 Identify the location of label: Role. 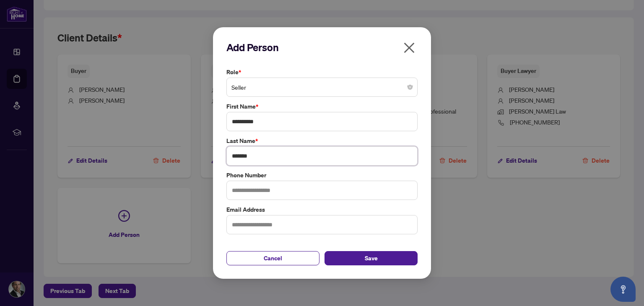
(322, 72).